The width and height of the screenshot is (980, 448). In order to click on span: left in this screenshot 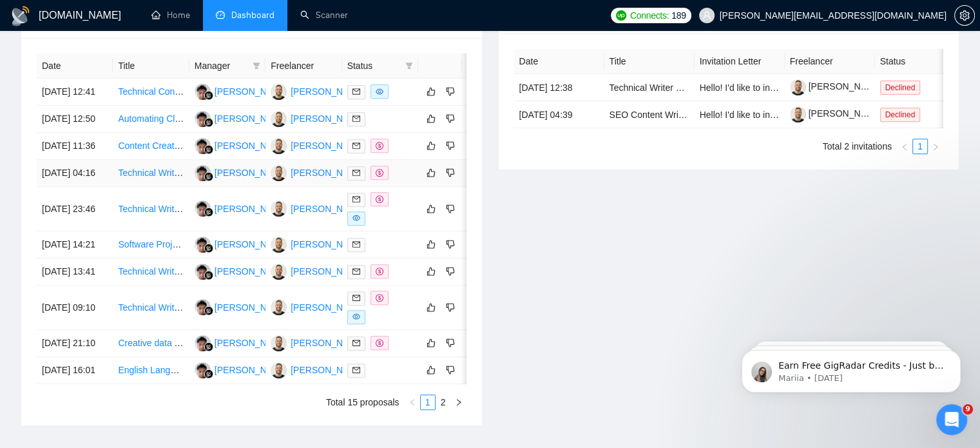, I will do `click(412, 402)`.